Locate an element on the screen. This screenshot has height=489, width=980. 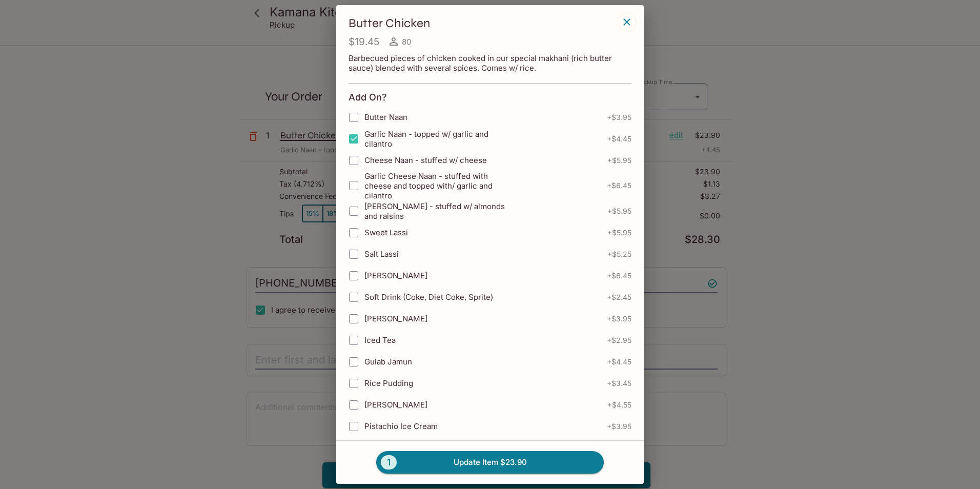
span: Garlic Cheese Naan - stuffed with cheese and topped with/ garlic and cilantro is located at coordinates (436, 186).